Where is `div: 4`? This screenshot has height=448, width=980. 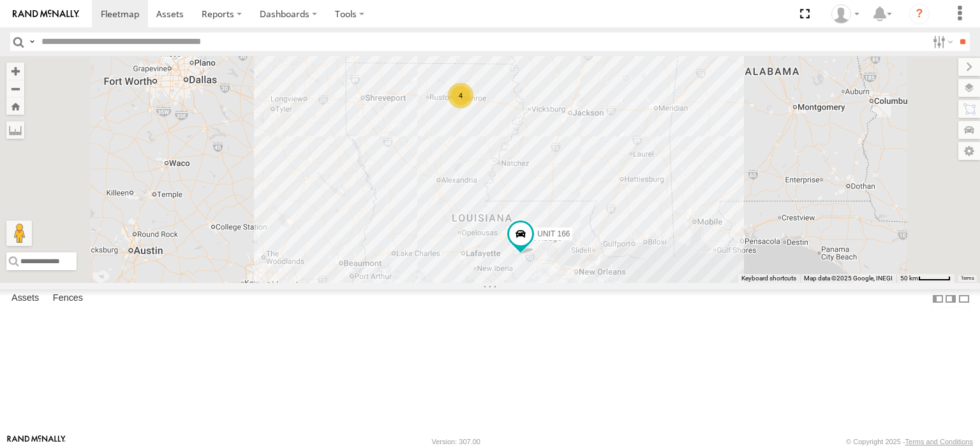 div: 4 is located at coordinates (460, 96).